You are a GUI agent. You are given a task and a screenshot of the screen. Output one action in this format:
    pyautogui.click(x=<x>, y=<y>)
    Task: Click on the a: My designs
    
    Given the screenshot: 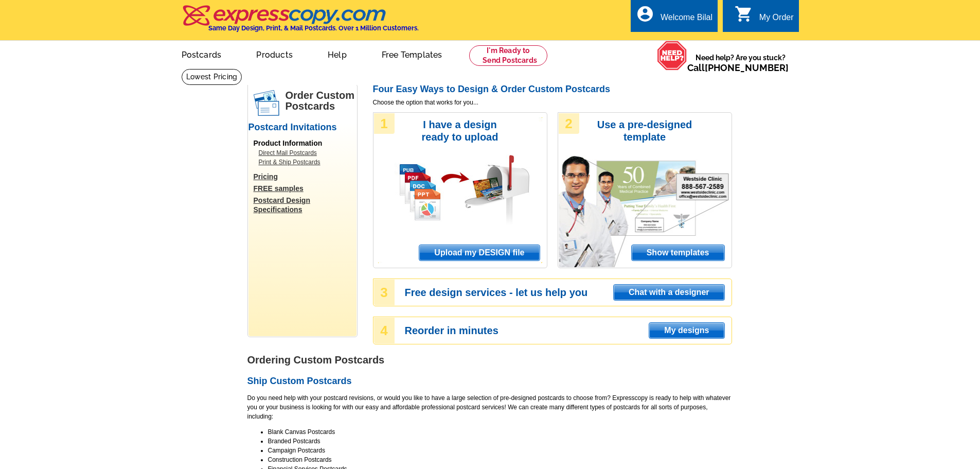 What is the action you would take?
    pyautogui.click(x=687, y=330)
    